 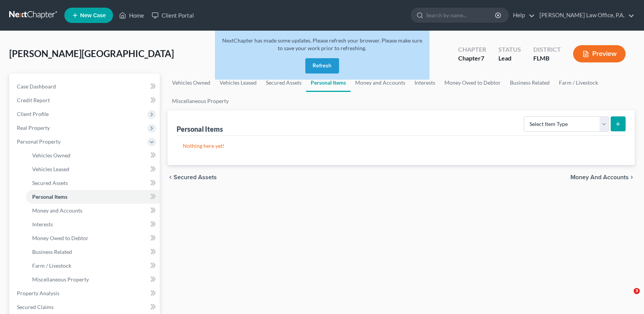 What do you see at coordinates (85, 86) in the screenshot?
I see `a: Case Dashboard` at bounding box center [85, 86].